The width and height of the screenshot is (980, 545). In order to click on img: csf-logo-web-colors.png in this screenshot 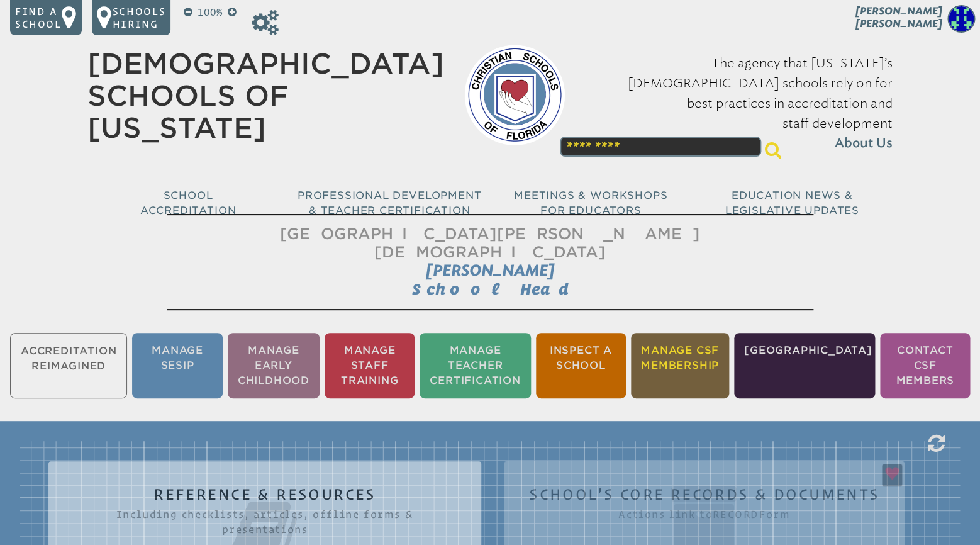, I will do `click(514, 95)`.